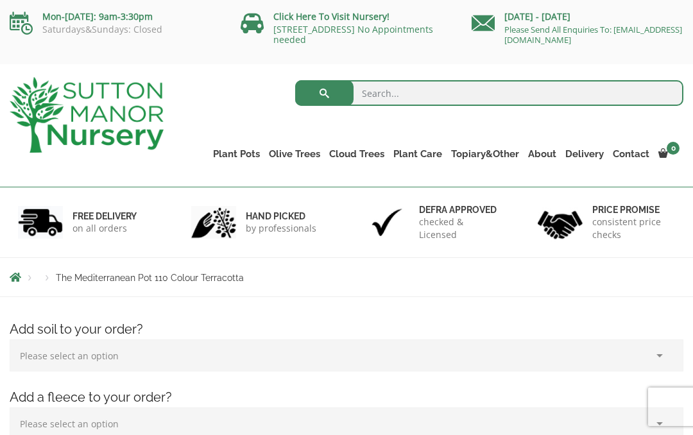 Image resolution: width=693 pixels, height=435 pixels. What do you see at coordinates (357, 154) in the screenshot?
I see `a: Cloud Trees` at bounding box center [357, 154].